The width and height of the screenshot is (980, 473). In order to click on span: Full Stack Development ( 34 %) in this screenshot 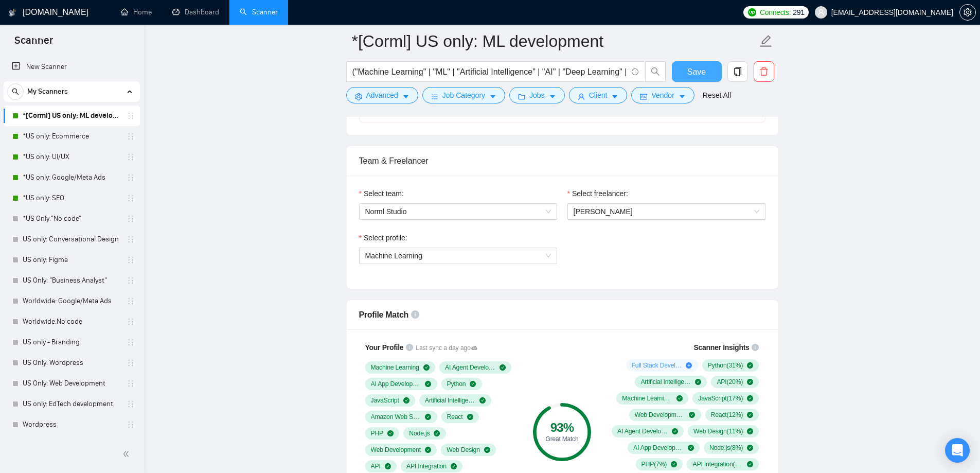, I will do `click(657, 365)`.